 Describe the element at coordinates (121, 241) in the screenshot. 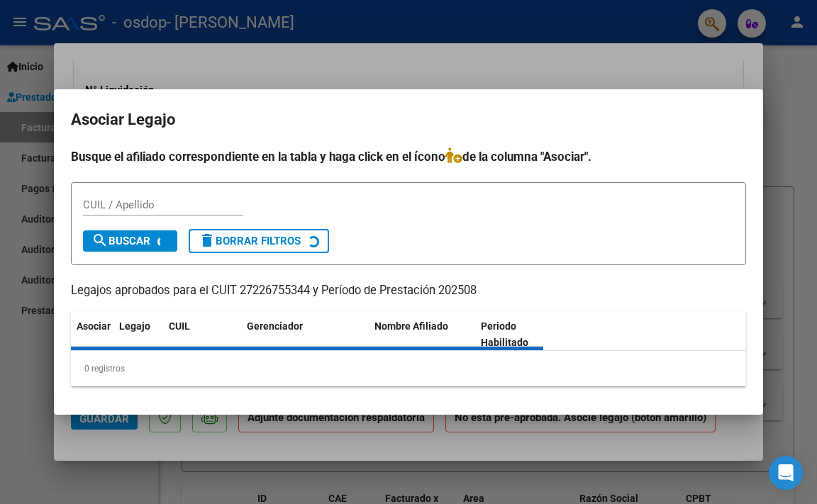

I see `span: Buscar` at that location.